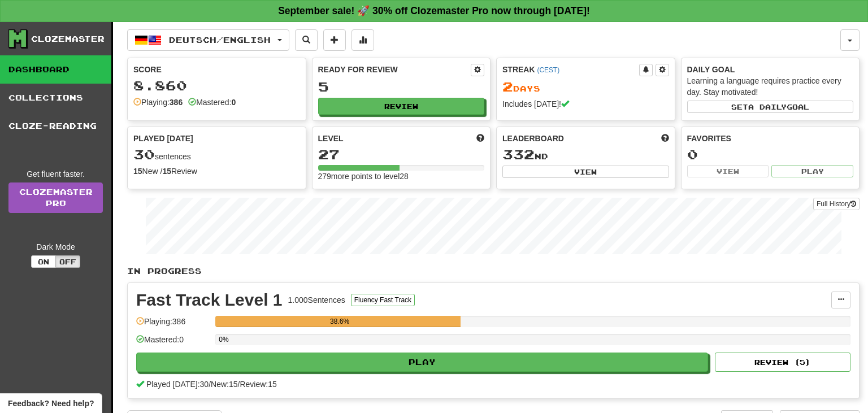 The image size is (868, 413). I want to click on span: 2, so click(508, 86).